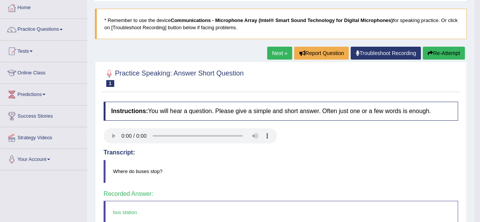 This screenshot has width=480, height=222. I want to click on h4: You will hear a question. Please give a simple and short answer. Often just one or a few words is..., so click(281, 111).